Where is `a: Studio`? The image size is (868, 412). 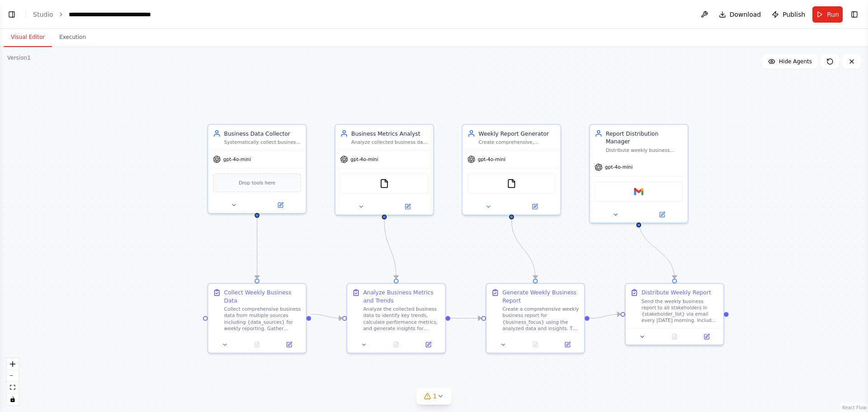
a: Studio is located at coordinates (43, 15).